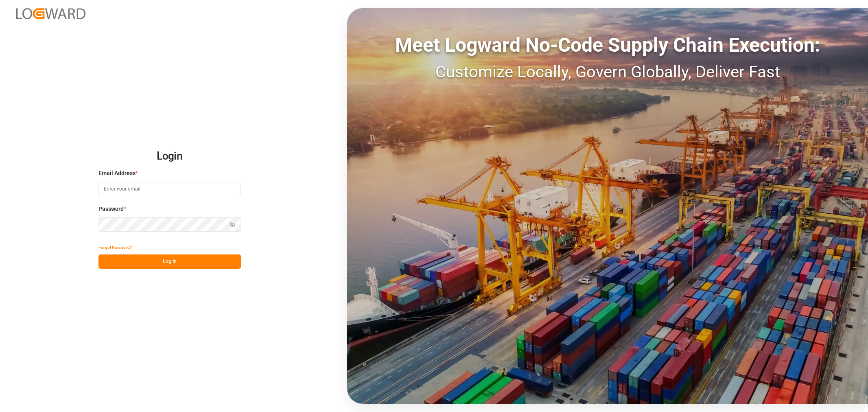 This screenshot has width=868, height=412. What do you see at coordinates (170, 261) in the screenshot?
I see `button: Log In` at bounding box center [170, 261].